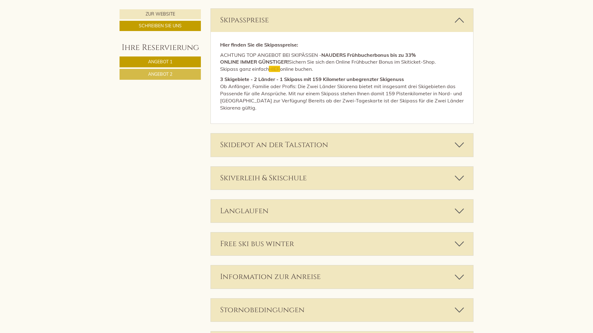 This screenshot has height=333, width=593. I want to click on div: Information zur Anreise, so click(342, 277).